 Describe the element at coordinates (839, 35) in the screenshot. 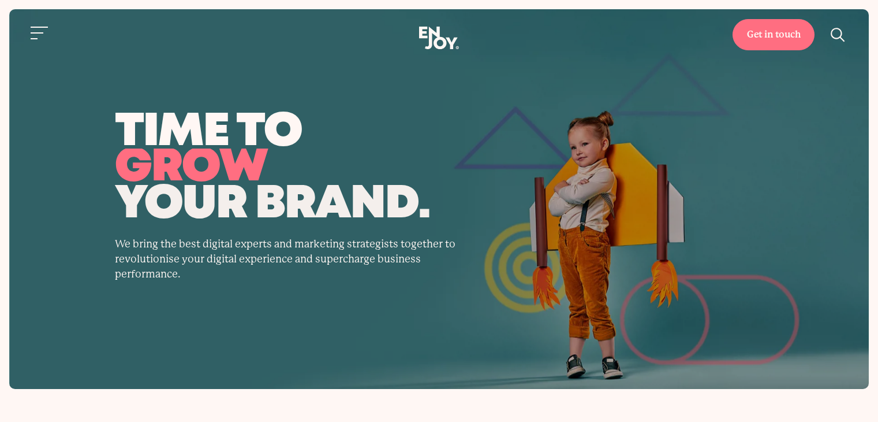

I see `button: Site search` at that location.